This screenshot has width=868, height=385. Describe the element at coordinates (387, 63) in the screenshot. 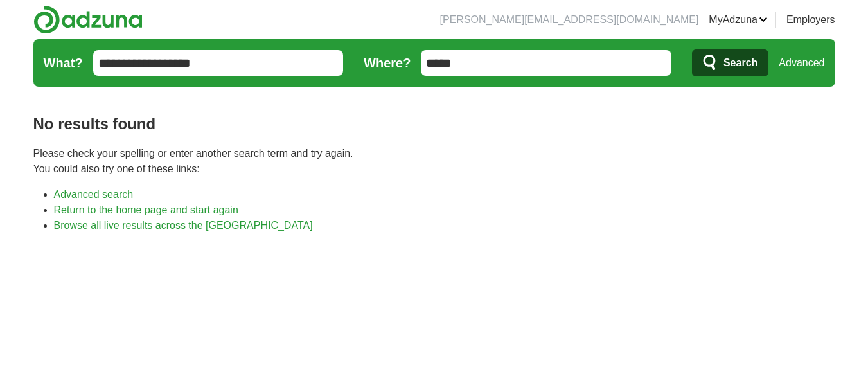

I see `label: Where?` at that location.